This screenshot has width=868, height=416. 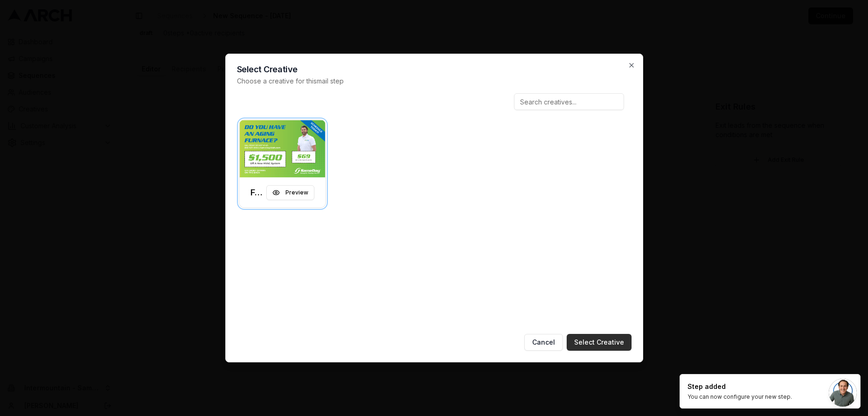 What do you see at coordinates (283, 149) in the screenshot?
I see `img: Front creative for Furnace Offer` at bounding box center [283, 149].